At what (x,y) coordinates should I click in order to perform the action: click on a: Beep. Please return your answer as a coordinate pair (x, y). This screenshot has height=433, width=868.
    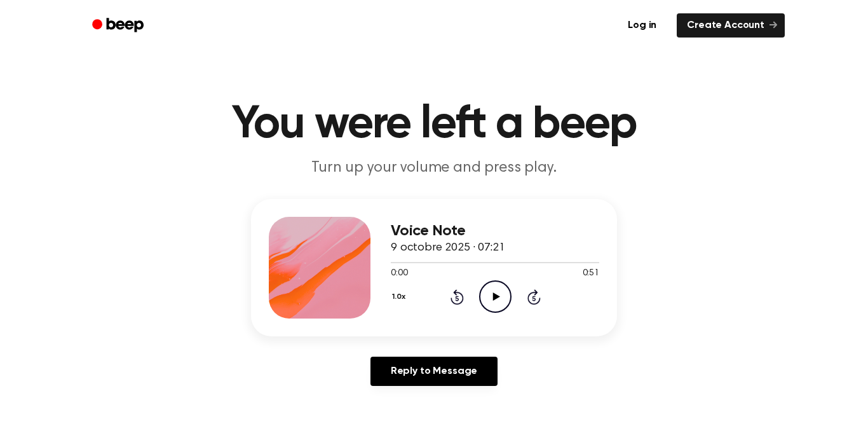
    Looking at the image, I should click on (119, 25).